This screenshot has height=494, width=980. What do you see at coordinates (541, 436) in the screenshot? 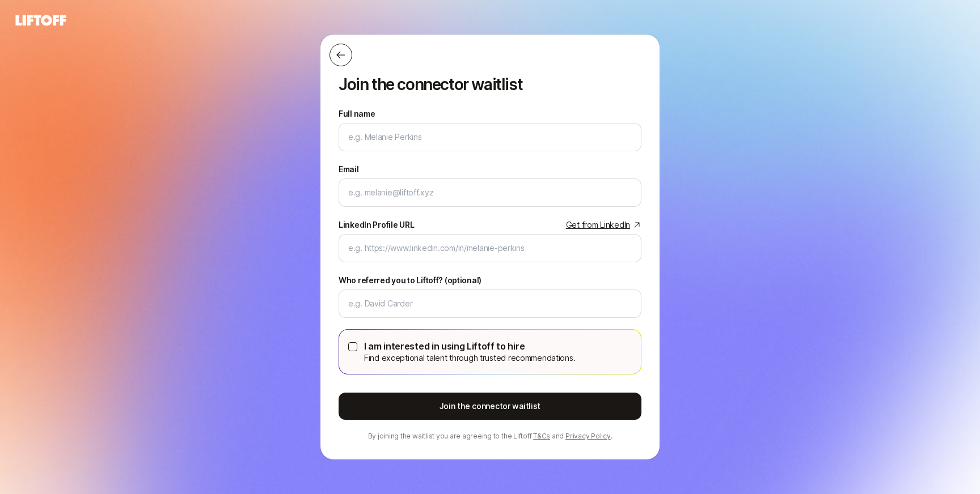
I see `a: T&Cs` at bounding box center [541, 436].